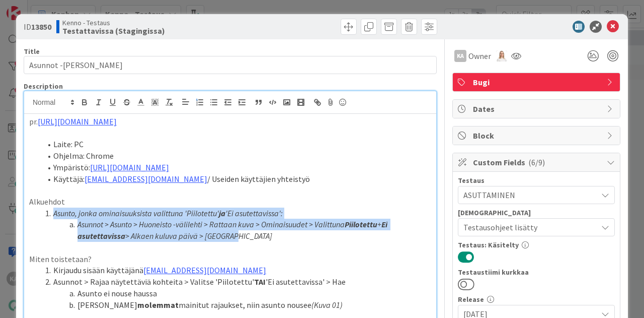 The width and height of the screenshot is (644, 318). What do you see at coordinates (530, 228) in the screenshot?
I see `span: Testausohjeet lisätty` at bounding box center [530, 228].